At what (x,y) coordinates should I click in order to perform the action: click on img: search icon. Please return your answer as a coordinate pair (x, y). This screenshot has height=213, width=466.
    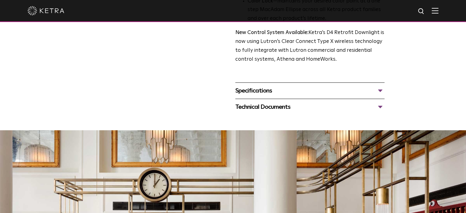
    Looking at the image, I should click on (422, 11).